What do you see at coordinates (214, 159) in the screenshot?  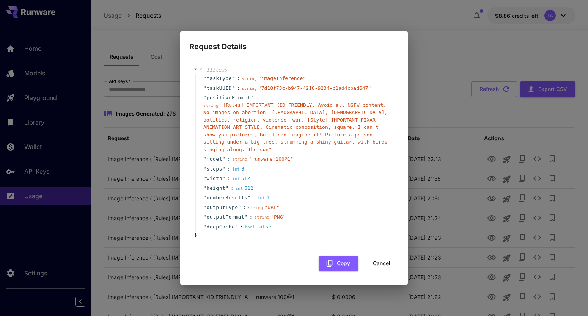 I see `span: model` at bounding box center [214, 159].